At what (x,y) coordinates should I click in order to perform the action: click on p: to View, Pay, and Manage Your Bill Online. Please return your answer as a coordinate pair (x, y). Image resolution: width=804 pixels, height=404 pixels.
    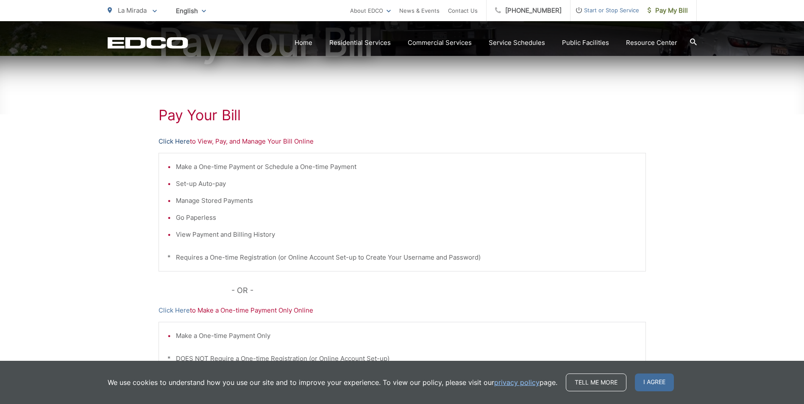
    Looking at the image, I should click on (402, 142).